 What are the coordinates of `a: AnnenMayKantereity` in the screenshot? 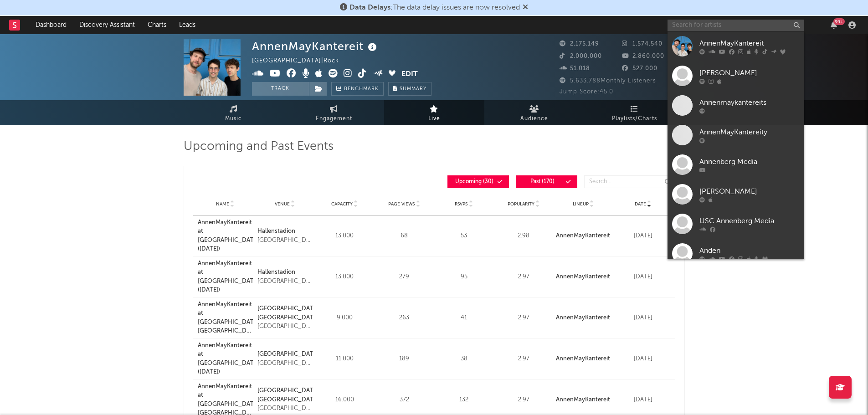 It's located at (736, 135).